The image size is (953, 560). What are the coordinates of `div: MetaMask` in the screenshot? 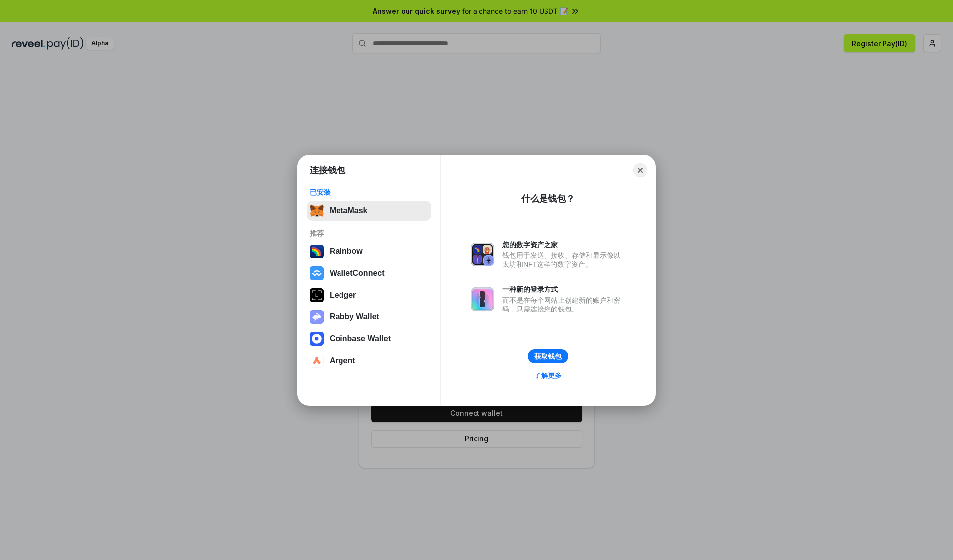 It's located at (349, 211).